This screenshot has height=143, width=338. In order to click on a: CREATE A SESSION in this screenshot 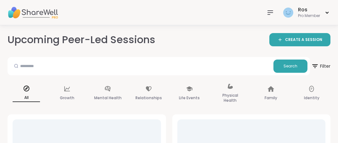, I will do `click(300, 40)`.